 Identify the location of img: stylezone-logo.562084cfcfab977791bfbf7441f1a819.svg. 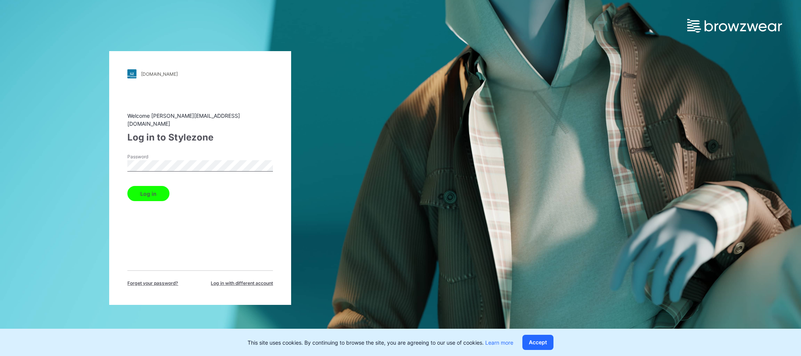
(132, 74).